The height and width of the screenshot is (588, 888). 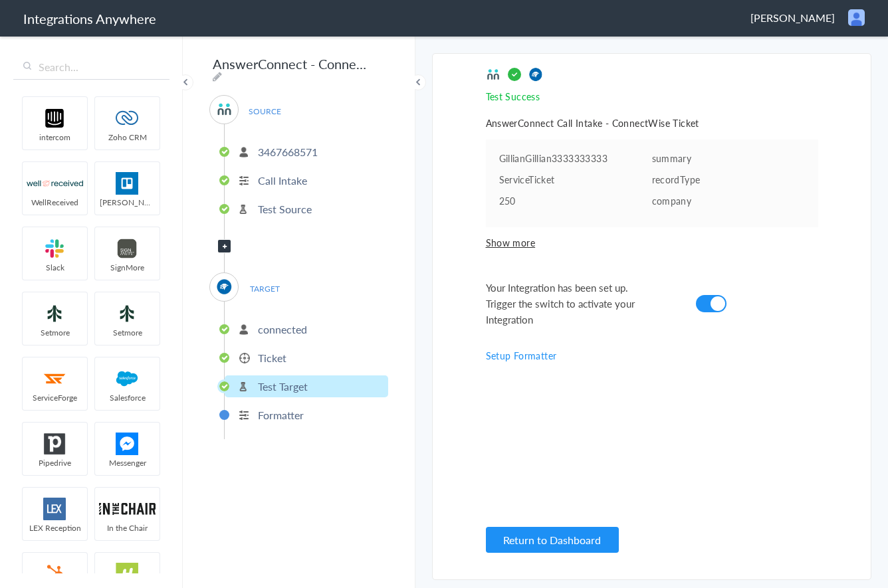 I want to click on img: connectwise.png, so click(x=224, y=287).